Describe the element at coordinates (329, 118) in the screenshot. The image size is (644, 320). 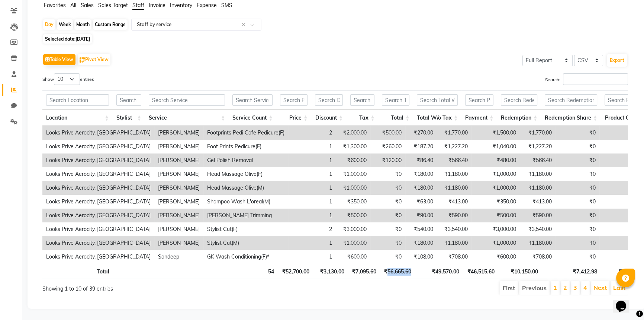
I see `th: Discount: activate to sort column ascending` at that location.